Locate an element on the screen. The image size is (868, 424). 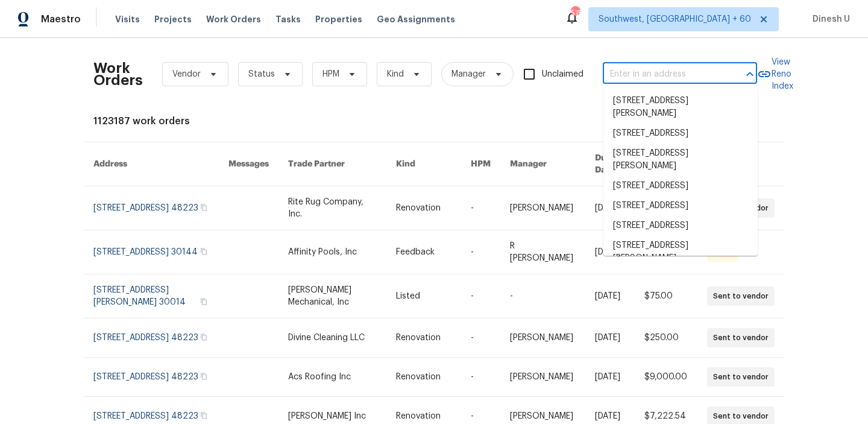
div: 515 is located at coordinates (575, 13).